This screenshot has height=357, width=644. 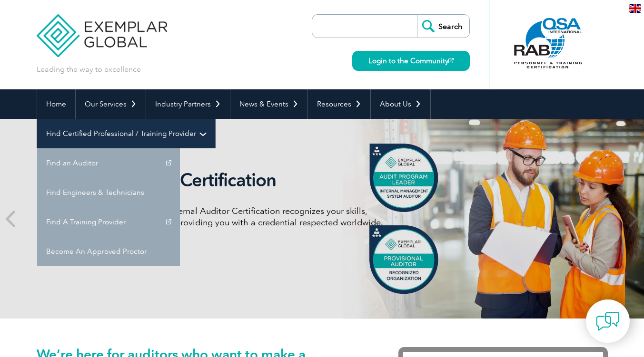 I want to click on a: Find A Training Provider, so click(x=108, y=222).